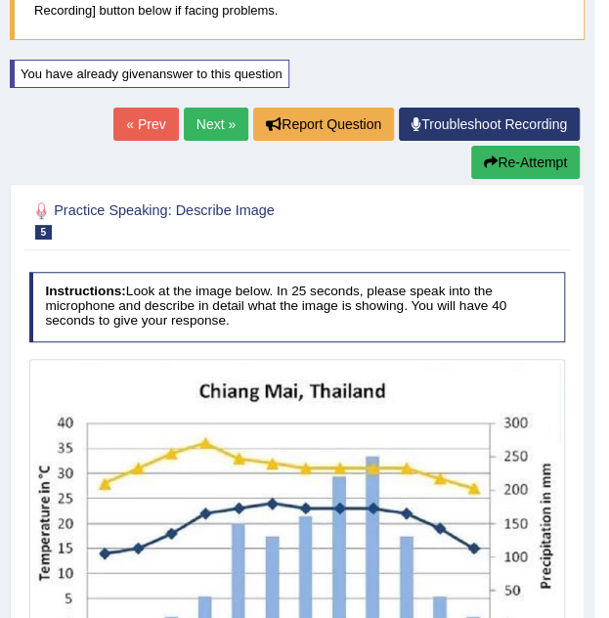  What do you see at coordinates (44, 232) in the screenshot?
I see `span: 5` at bounding box center [44, 232].